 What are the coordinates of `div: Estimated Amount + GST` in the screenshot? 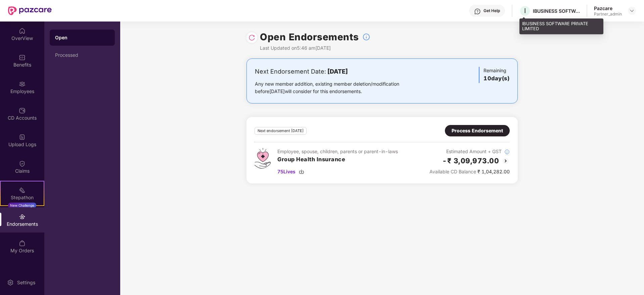 It's located at (469, 152).